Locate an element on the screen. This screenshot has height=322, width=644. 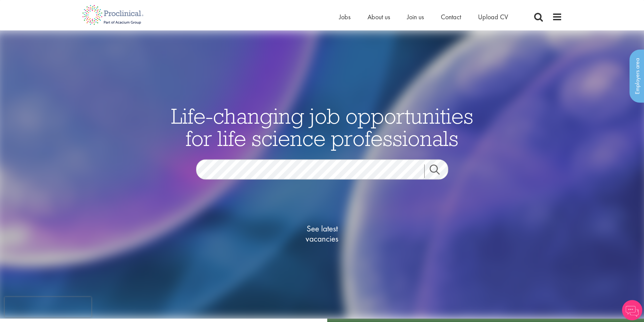
a: Upload CV is located at coordinates (493, 17).